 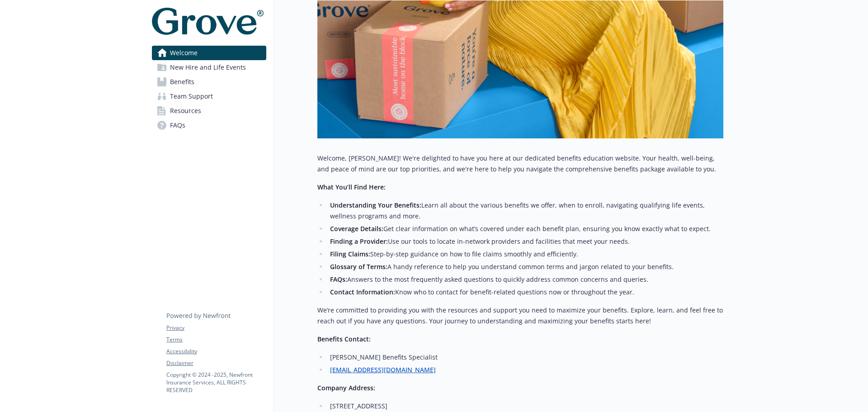 What do you see at coordinates (352, 187) in the screenshot?
I see `strong: What You’ll Find Here:` at bounding box center [352, 187].